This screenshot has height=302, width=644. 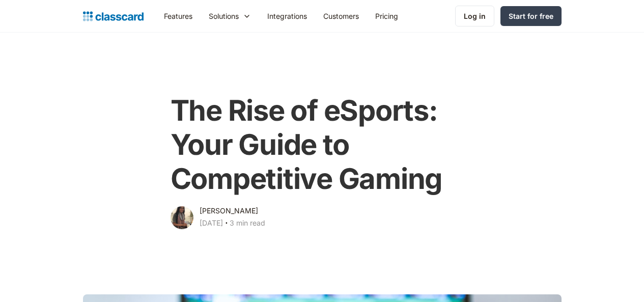 What do you see at coordinates (475, 16) in the screenshot?
I see `div: Log in` at bounding box center [475, 16].